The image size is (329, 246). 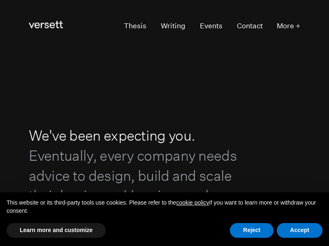 I want to click on button: Learn more and customize, so click(x=56, y=231).